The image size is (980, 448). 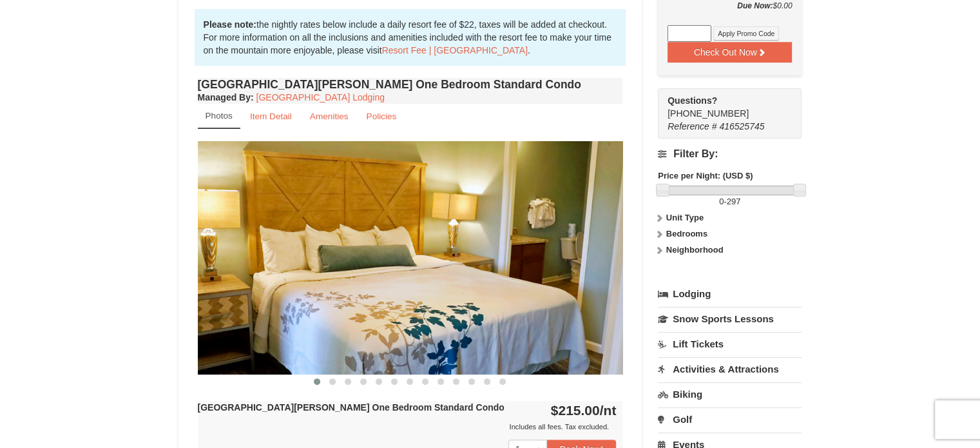 What do you see at coordinates (271, 116) in the screenshot?
I see `a: Item Detail` at bounding box center [271, 116].